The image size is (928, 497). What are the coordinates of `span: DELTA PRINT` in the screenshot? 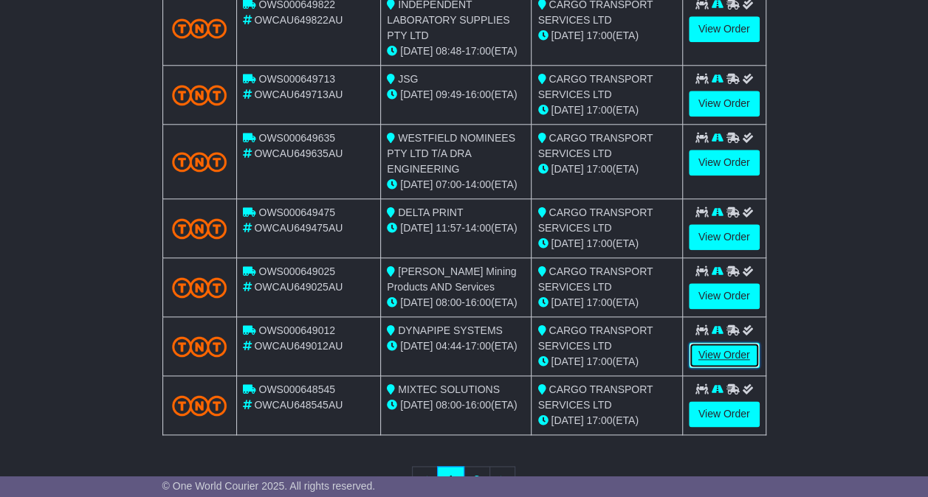 It's located at (430, 213).